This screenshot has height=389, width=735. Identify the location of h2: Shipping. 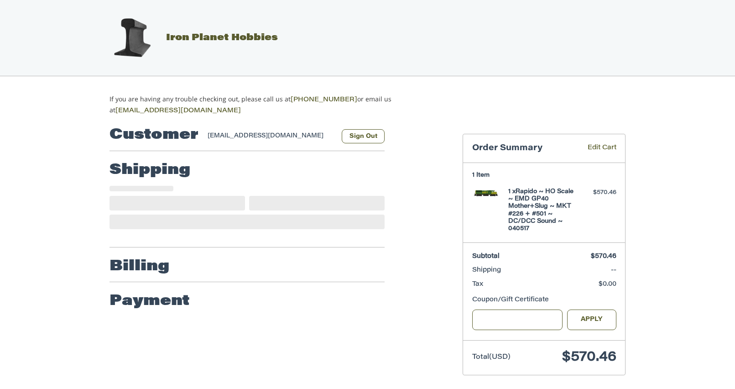
(150, 170).